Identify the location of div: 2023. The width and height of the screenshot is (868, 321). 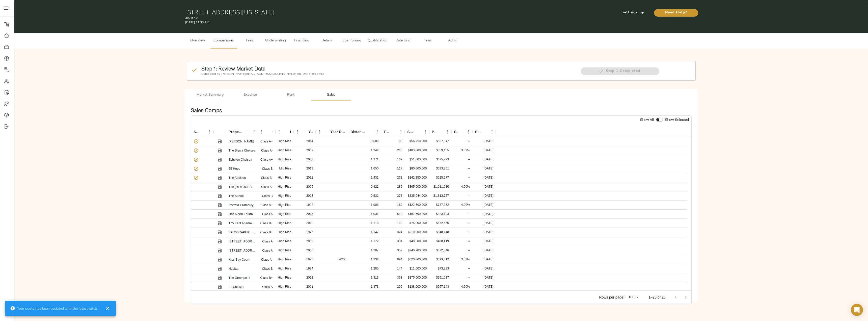
(310, 196).